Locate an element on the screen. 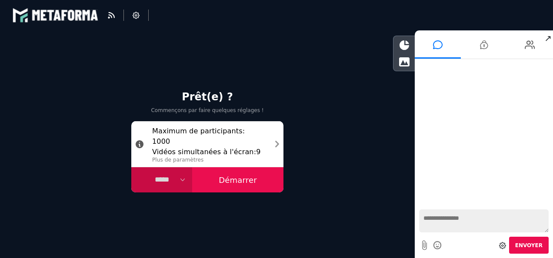 This screenshot has height=258, width=553. p: Plus de paramètres is located at coordinates (207, 160).